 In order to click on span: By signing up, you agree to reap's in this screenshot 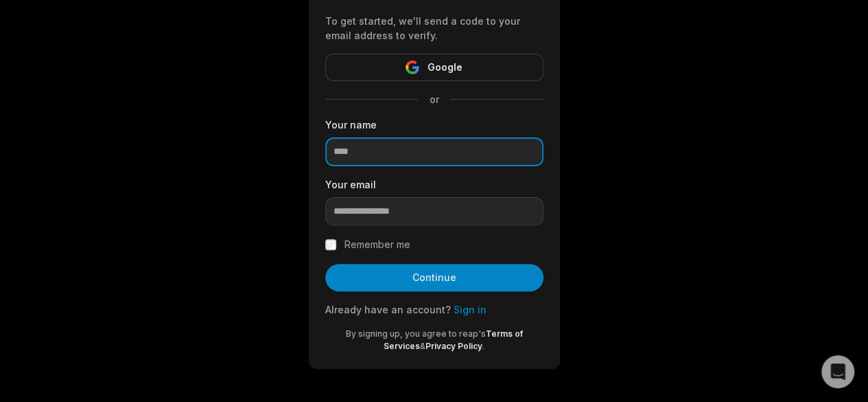, I will do `click(416, 333)`.